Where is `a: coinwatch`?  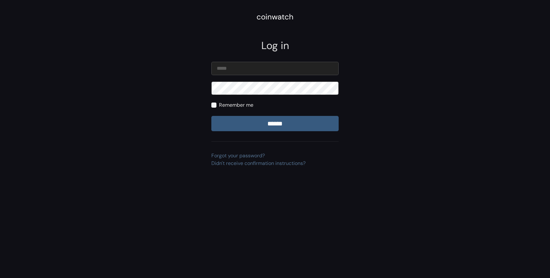
a: coinwatch is located at coordinates (275, 18).